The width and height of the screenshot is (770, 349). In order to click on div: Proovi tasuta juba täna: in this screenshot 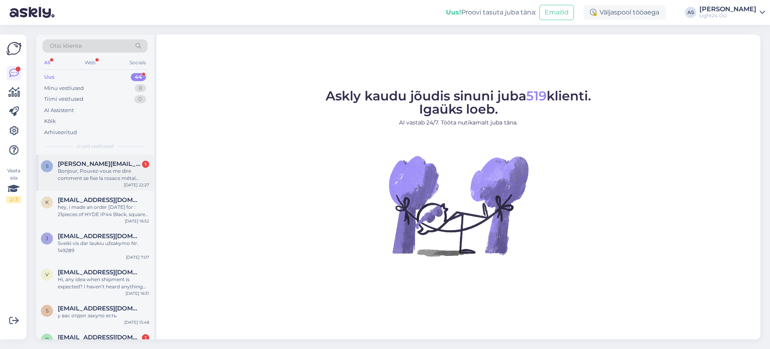, I will do `click(491, 12)`.